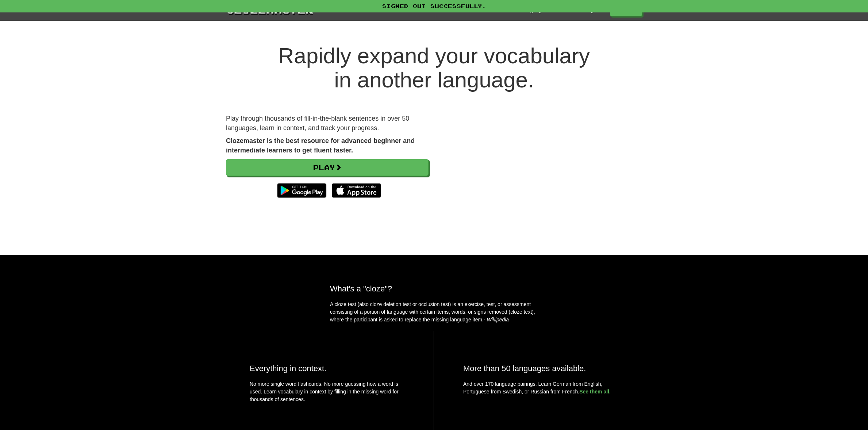  Describe the element at coordinates (301, 191) in the screenshot. I see `img: Get it on Google Play` at that location.